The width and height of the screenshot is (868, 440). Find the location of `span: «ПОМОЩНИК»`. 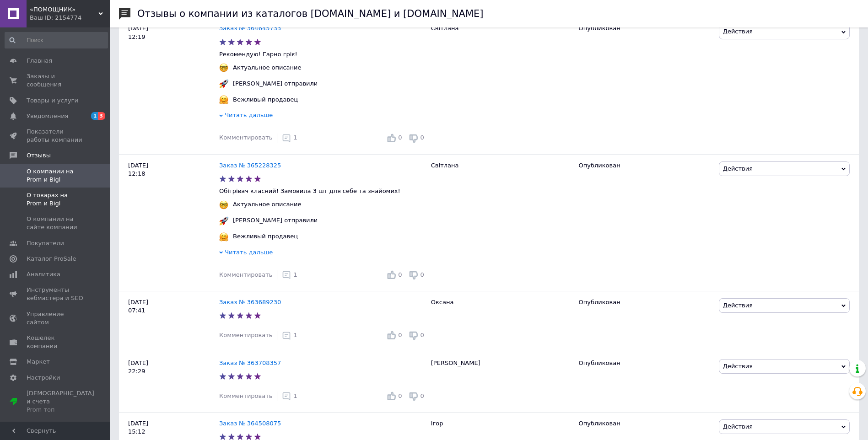

span: «ПОМОЩНИК» is located at coordinates (64, 9).